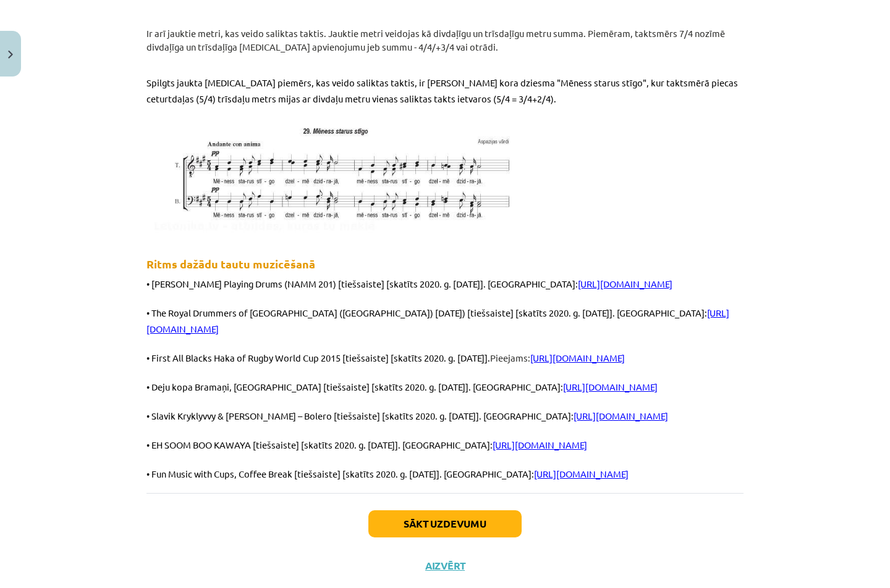 This screenshot has width=890, height=588. Describe the element at coordinates (445, 524) in the screenshot. I see `button: Sākt uzdevumu` at that location.